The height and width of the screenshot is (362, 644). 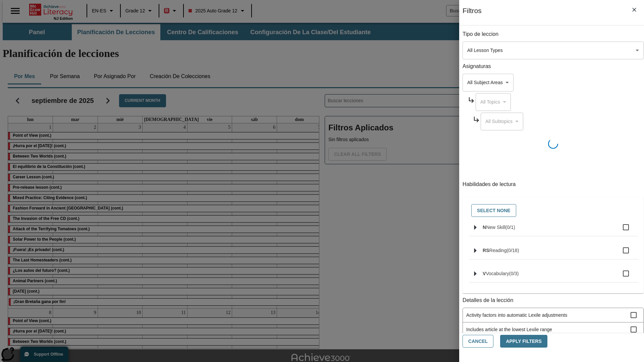 I want to click on span: Includes article at the lowest Lexile range, so click(x=549, y=329).